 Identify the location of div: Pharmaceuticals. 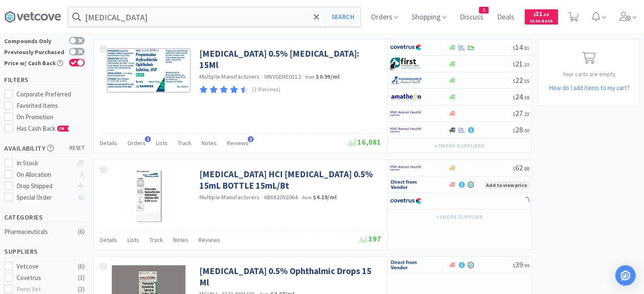
(38, 232).